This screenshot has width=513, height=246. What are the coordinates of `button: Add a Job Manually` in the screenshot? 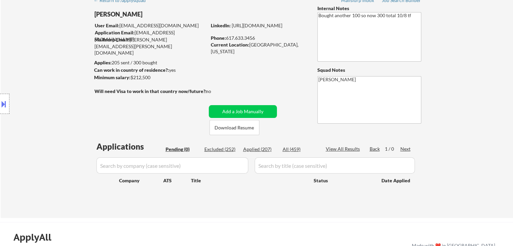 It's located at (243, 112).